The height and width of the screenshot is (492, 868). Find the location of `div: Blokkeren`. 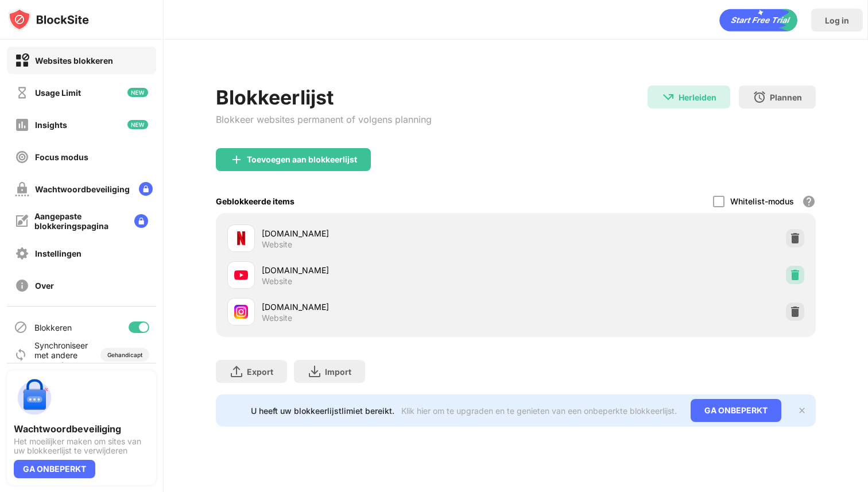

div: Blokkeren is located at coordinates (53, 327).